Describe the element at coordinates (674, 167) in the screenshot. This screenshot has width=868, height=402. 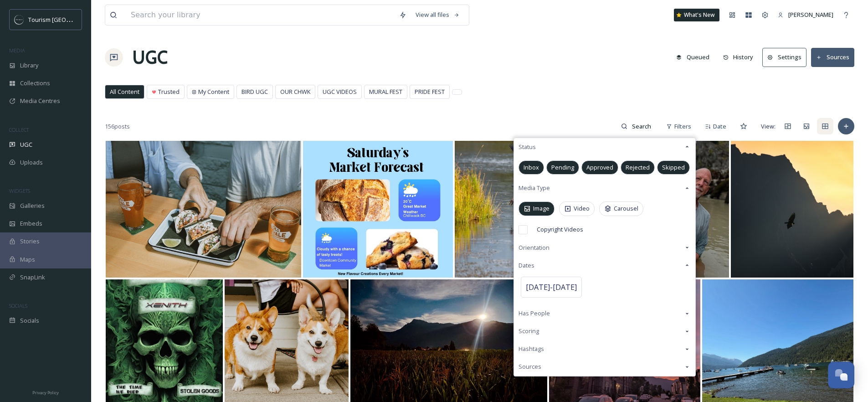
I see `span: Skipped` at that location.